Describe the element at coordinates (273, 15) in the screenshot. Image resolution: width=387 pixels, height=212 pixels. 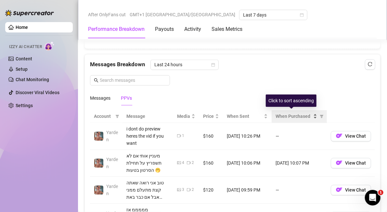
I see `span: Last 7 days` at that location.